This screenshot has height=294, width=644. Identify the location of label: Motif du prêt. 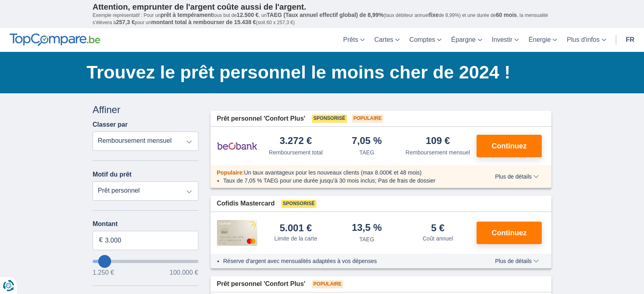
(112, 174).